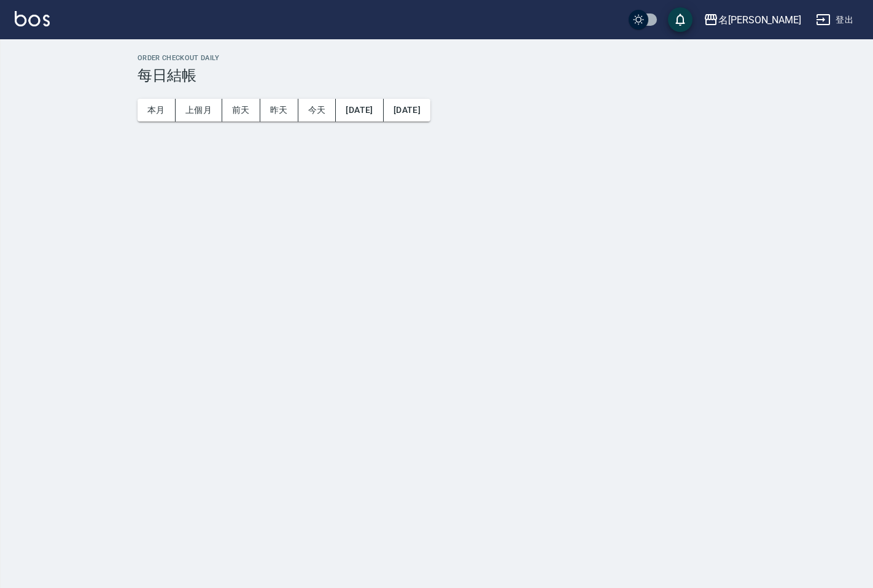 Image resolution: width=873 pixels, height=588 pixels. I want to click on button: 上個月, so click(199, 110).